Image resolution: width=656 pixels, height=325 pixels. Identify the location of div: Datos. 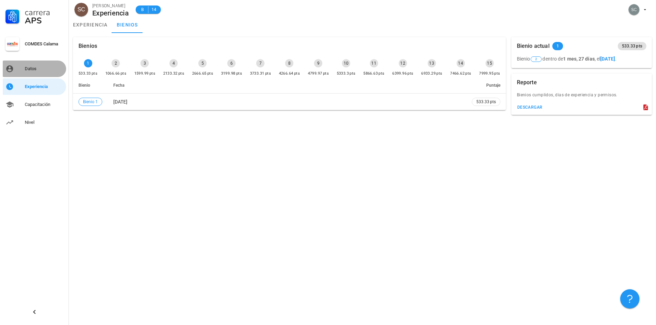
(44, 69).